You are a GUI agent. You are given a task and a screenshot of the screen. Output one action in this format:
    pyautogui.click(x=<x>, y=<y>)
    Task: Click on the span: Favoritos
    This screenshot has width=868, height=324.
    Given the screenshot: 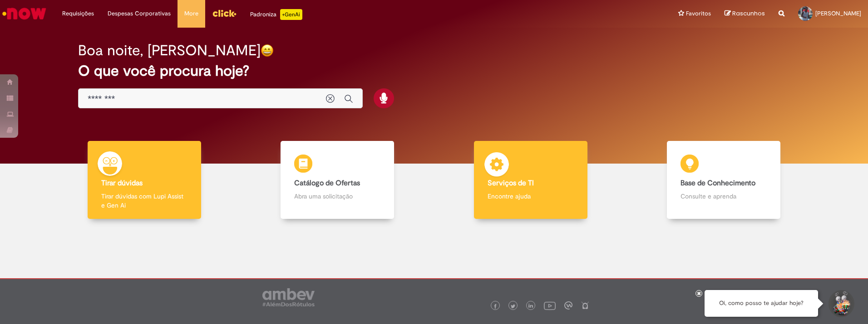 What is the action you would take?
    pyautogui.click(x=698, y=14)
    